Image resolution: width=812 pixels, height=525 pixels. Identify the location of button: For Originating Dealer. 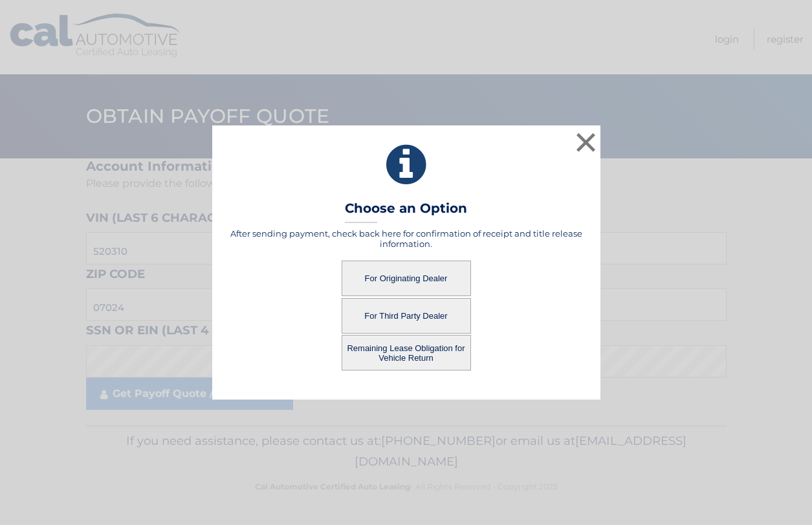
(406, 278).